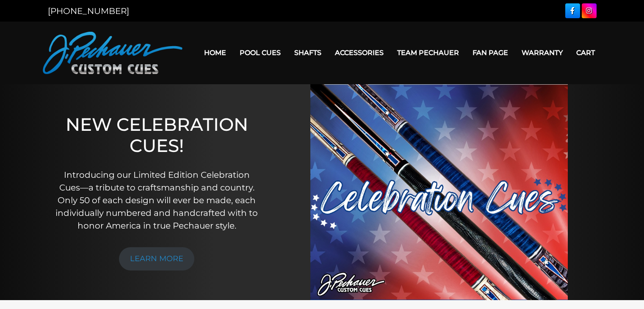 This screenshot has height=309, width=644. What do you see at coordinates (157, 135) in the screenshot?
I see `h1: NEW CELEBRATION CUES!` at bounding box center [157, 135].